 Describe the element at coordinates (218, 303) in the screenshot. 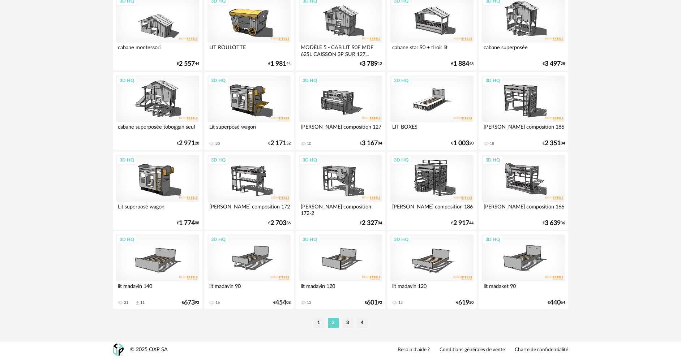

I see `div: 16` at that location.